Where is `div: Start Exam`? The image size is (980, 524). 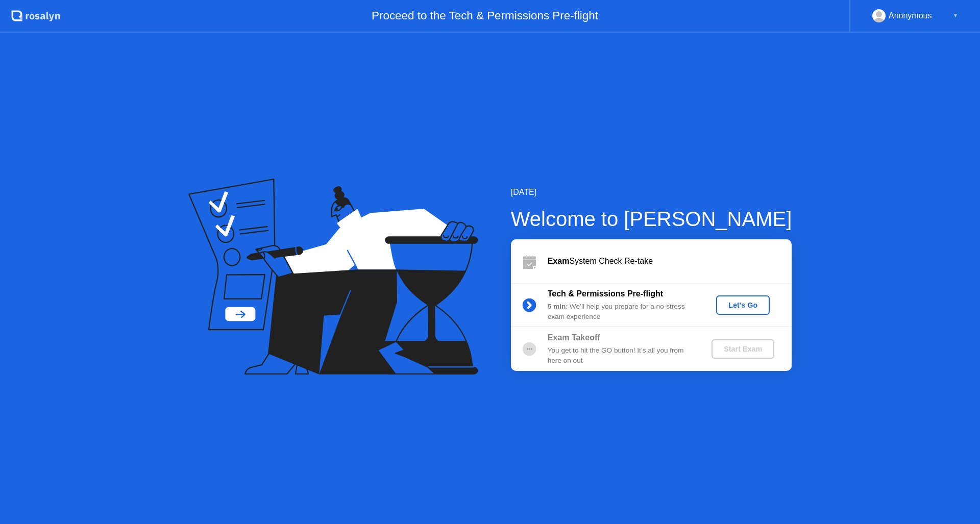
div: Start Exam is located at coordinates (742, 349).